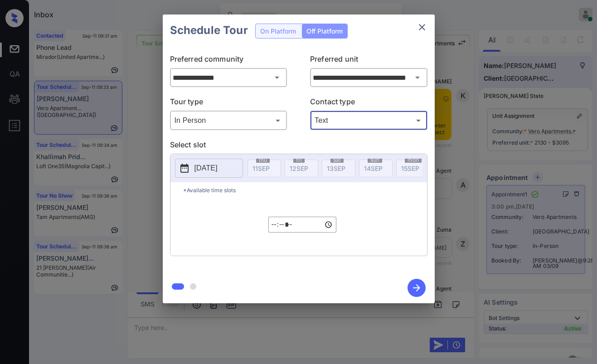  I want to click on p: Preferred community, so click(229, 61).